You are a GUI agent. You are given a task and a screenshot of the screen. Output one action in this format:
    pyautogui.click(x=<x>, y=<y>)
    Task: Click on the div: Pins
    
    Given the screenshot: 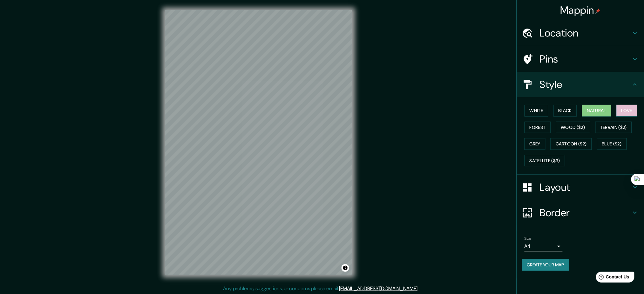 What is the action you would take?
    pyautogui.click(x=580, y=59)
    